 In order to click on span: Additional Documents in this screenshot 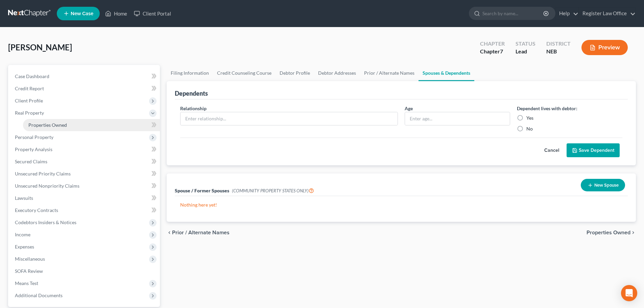, I will do `click(38, 295)`.